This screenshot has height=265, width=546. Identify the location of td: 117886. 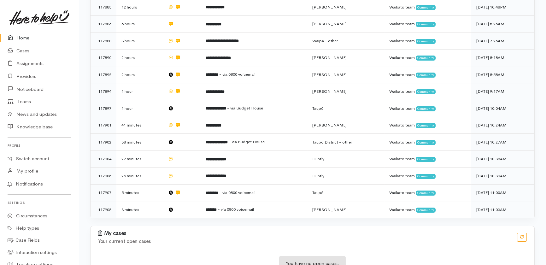
(104, 24).